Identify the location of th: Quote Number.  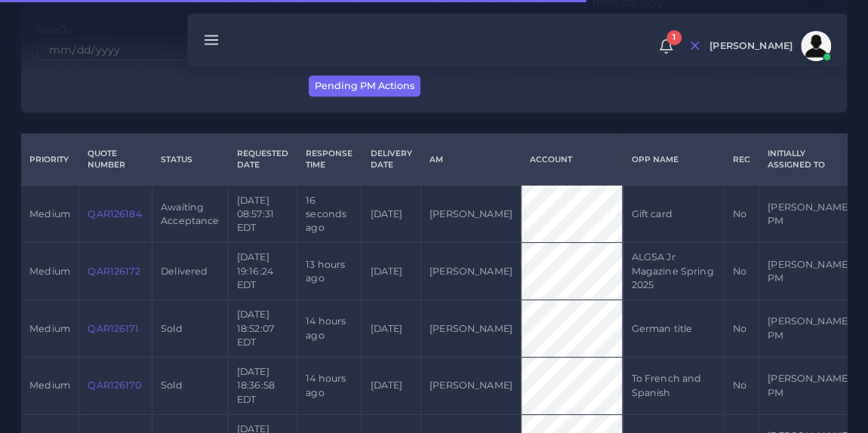
(116, 160).